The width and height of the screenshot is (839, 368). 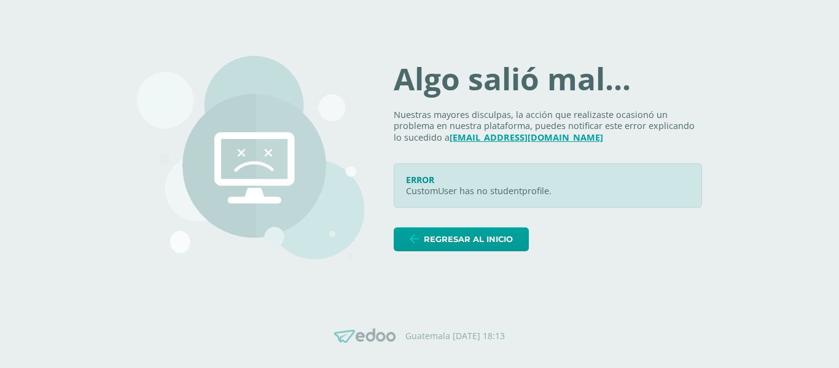 I want to click on p: CustomUser has no studentprofile., so click(x=548, y=191).